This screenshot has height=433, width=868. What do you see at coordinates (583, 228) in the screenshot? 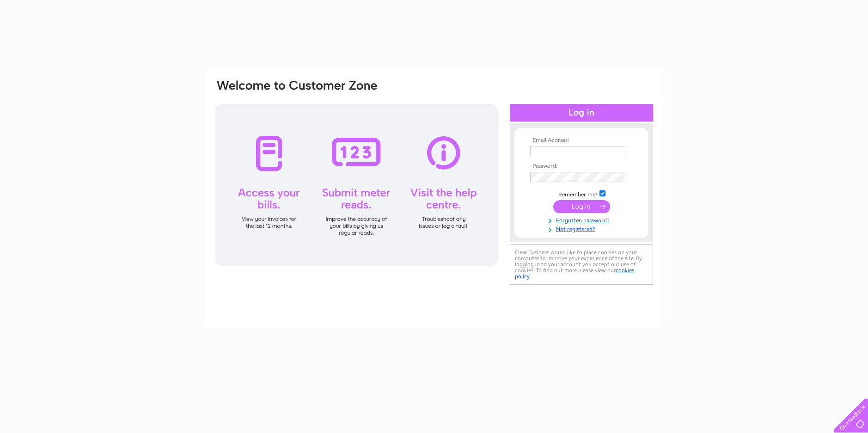
I see `a: Not registered?` at bounding box center [583, 228].